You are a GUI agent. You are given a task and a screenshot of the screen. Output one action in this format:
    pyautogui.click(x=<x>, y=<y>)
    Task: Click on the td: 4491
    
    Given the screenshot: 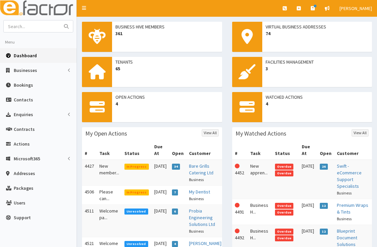 What is the action you would take?
    pyautogui.click(x=240, y=212)
    